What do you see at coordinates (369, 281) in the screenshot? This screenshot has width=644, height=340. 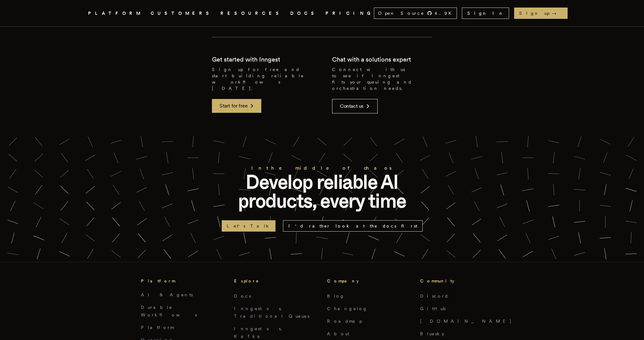 I see `h3: Company` at bounding box center [369, 281].